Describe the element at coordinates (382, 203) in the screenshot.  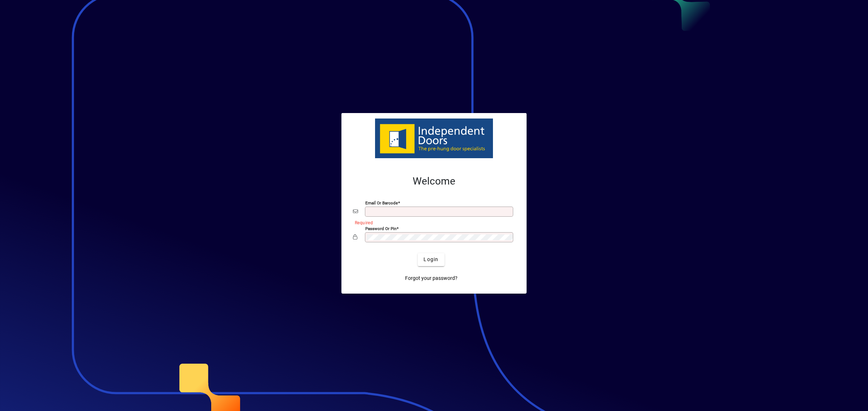
I see `mat-label: Email or Barcode` at that location.